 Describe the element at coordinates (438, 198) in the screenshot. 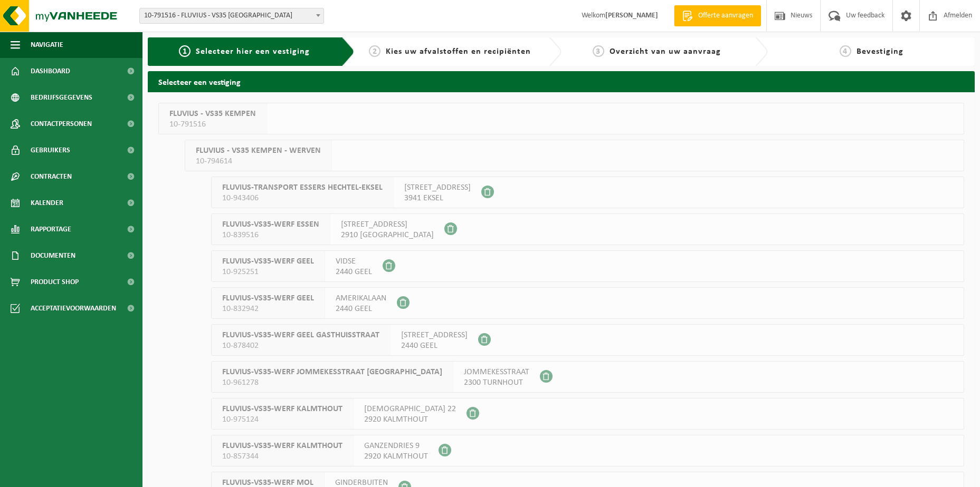

I see `span: 3941 EKSEL` at that location.